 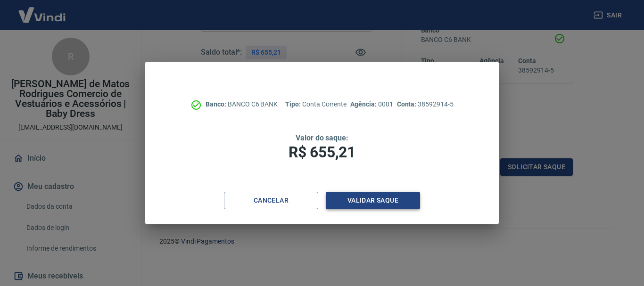 I want to click on span: Tipo:, so click(x=294, y=104).